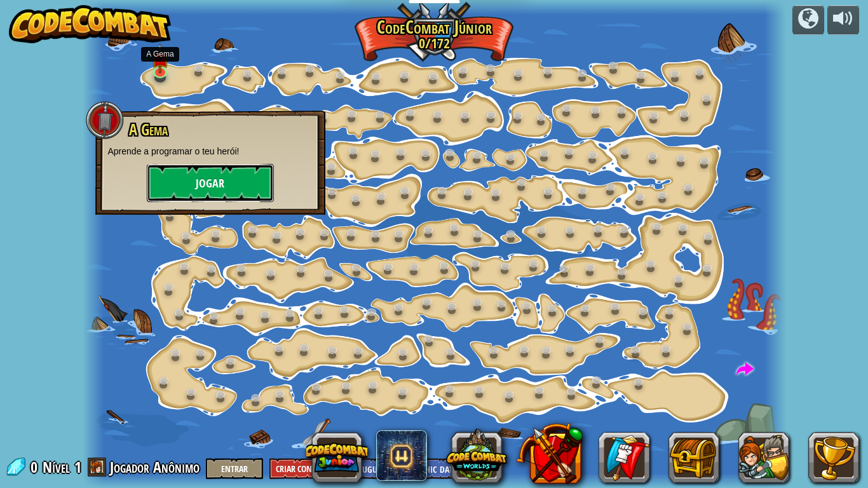 The image size is (868, 488). I want to click on button: Criar Conta, so click(298, 468).